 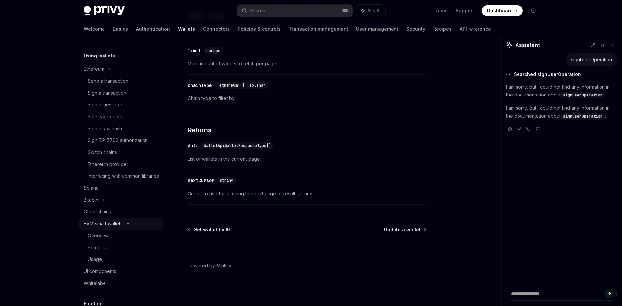 What do you see at coordinates (121, 260) in the screenshot?
I see `a: Usage` at bounding box center [121, 260].